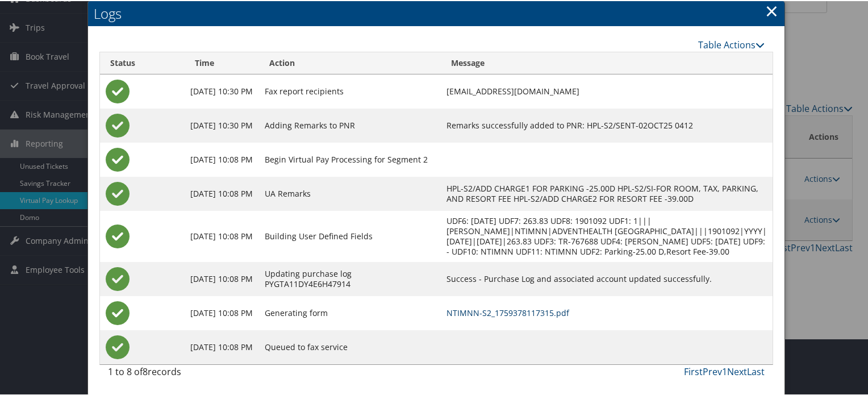 This screenshot has height=395, width=868. Describe the element at coordinates (508, 311) in the screenshot. I see `a: NTIMNN-S2_1759378117315.pdf` at that location.